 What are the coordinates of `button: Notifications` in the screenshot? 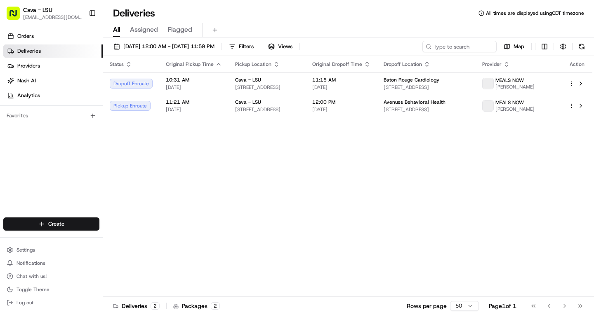 It's located at (51, 263).